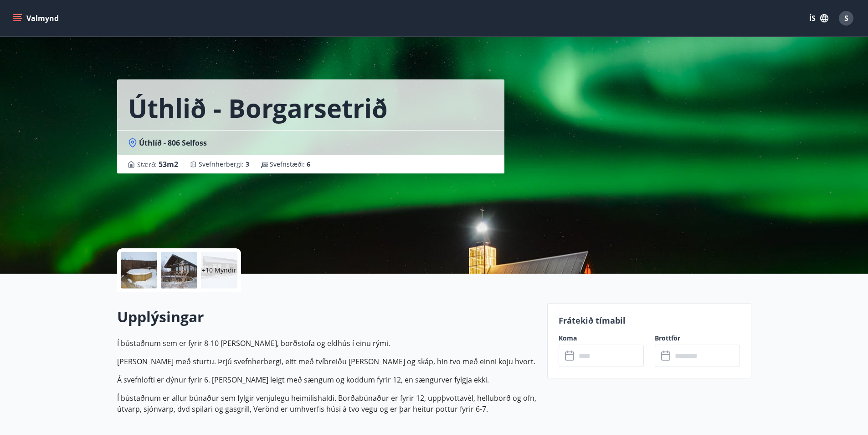 The width and height of the screenshot is (868, 435). I want to click on button: ÍS, so click(819, 18).